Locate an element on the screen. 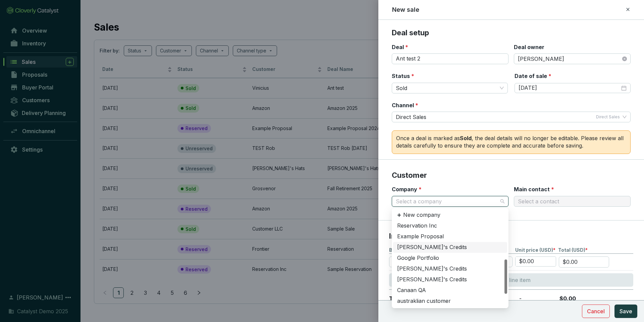  p: $0.00 is located at coordinates (582, 301).